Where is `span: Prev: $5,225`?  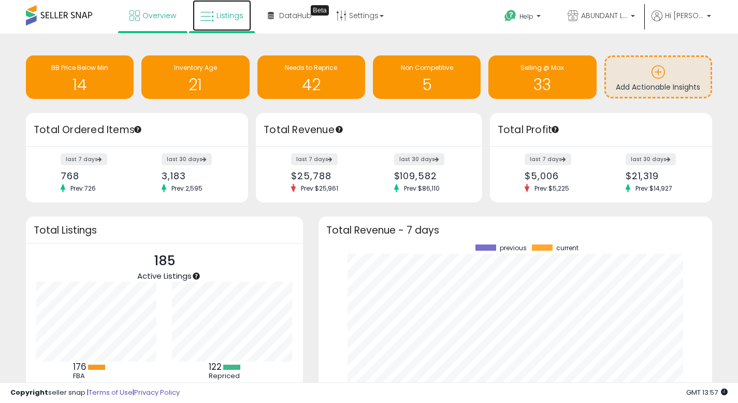
span: Prev: $5,225 is located at coordinates (552, 188).